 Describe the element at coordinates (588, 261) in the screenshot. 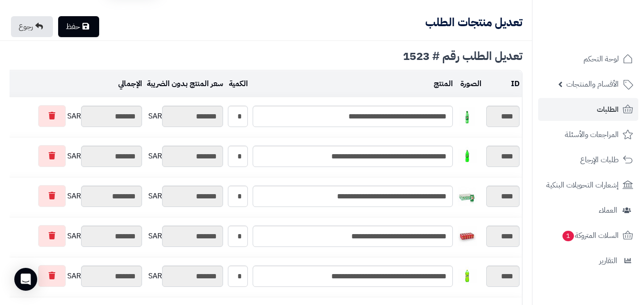

I see `a: التقارير` at that location.